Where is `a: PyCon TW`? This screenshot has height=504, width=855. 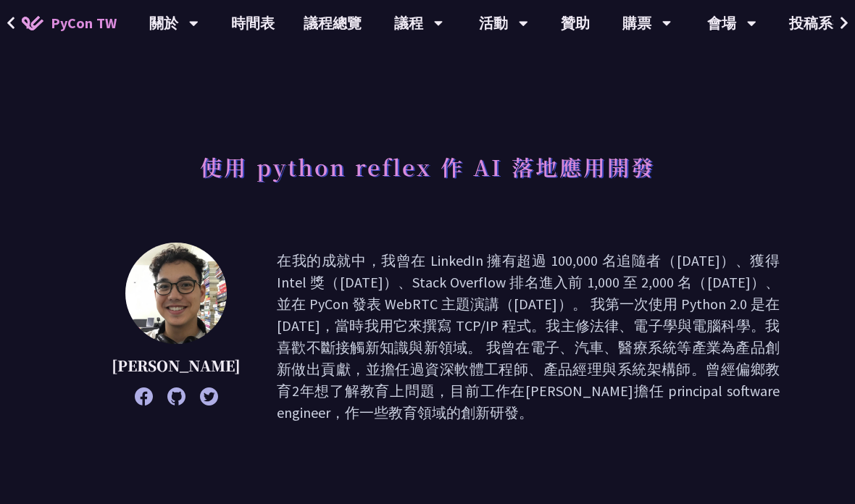 a: PyCon TW is located at coordinates (69, 23).